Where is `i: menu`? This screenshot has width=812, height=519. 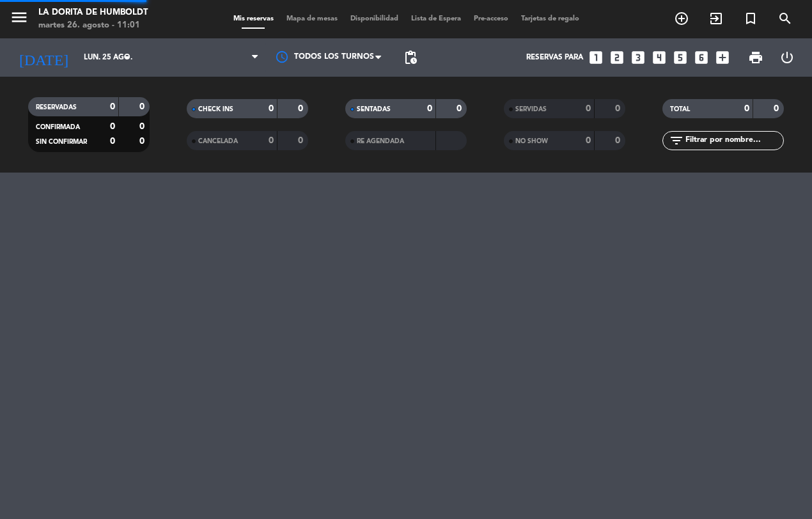
i: menu is located at coordinates (19, 17).